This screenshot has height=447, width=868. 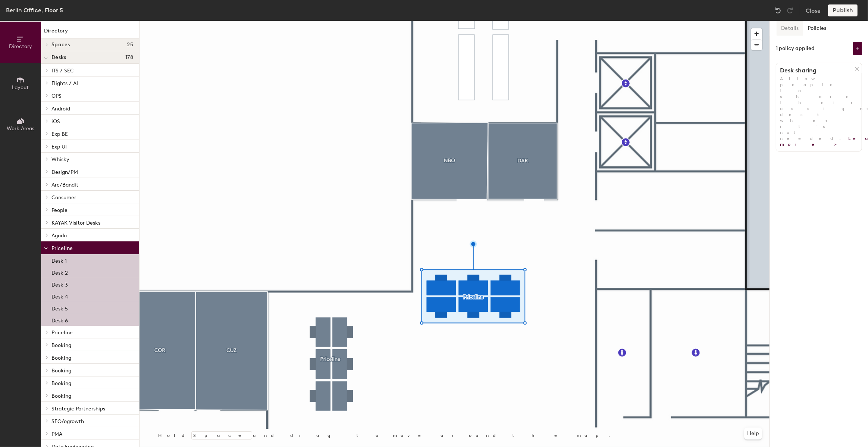 What do you see at coordinates (64, 197) in the screenshot?
I see `span: Consumer` at bounding box center [64, 197].